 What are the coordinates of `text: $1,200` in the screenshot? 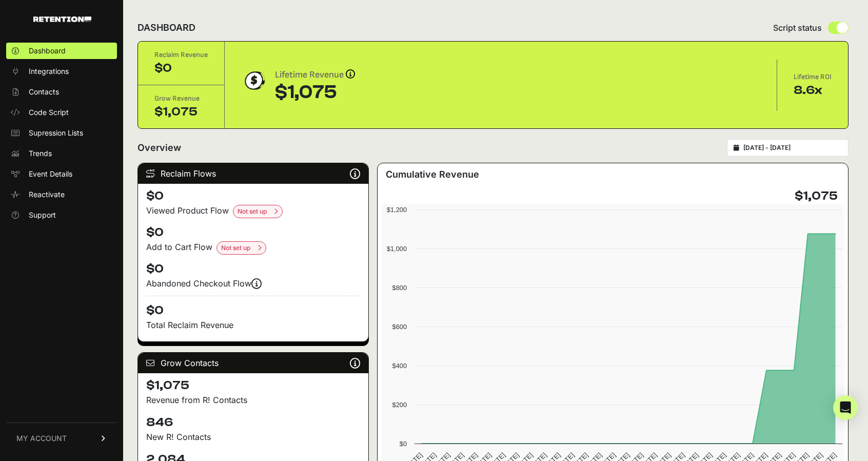 It's located at (397, 209).